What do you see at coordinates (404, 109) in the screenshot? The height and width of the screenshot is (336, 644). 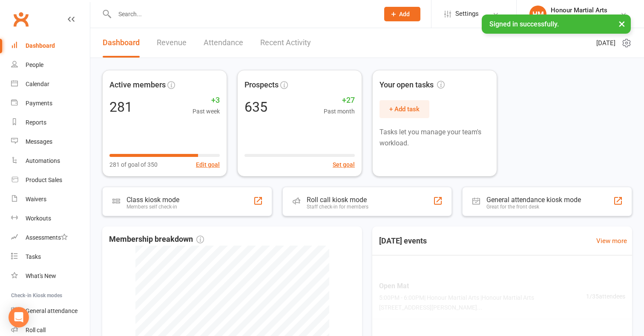 I see `button: + Add task` at bounding box center [404, 109].